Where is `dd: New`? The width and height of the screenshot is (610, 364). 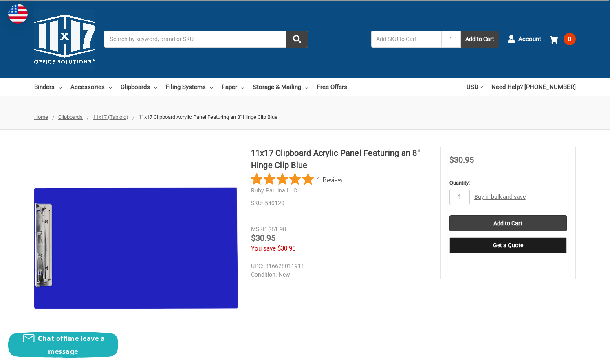 dd: New is located at coordinates (337, 275).